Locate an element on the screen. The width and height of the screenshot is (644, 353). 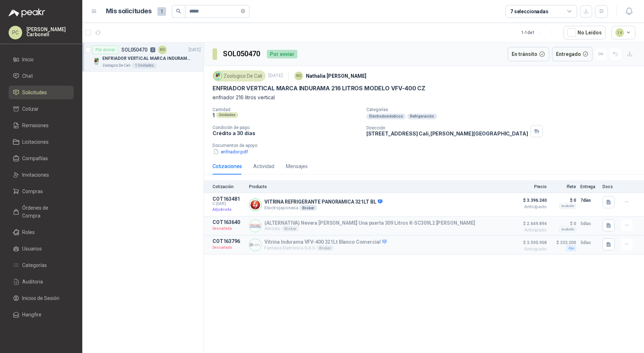
p: ENFRIADOR VERTICAL MARCA INDURAMA 216 LITROS MODELO VFV-400 CZ is located at coordinates (319, 88).